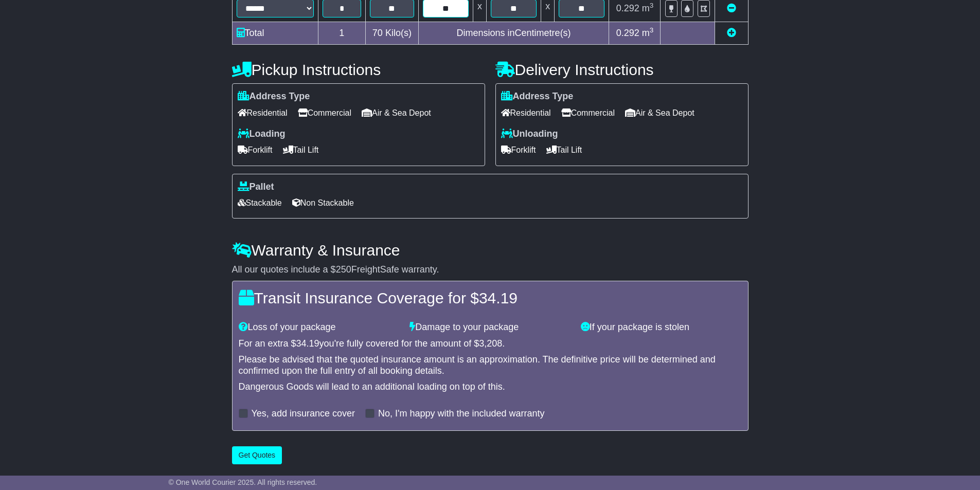  I want to click on span: 70, so click(378, 33).